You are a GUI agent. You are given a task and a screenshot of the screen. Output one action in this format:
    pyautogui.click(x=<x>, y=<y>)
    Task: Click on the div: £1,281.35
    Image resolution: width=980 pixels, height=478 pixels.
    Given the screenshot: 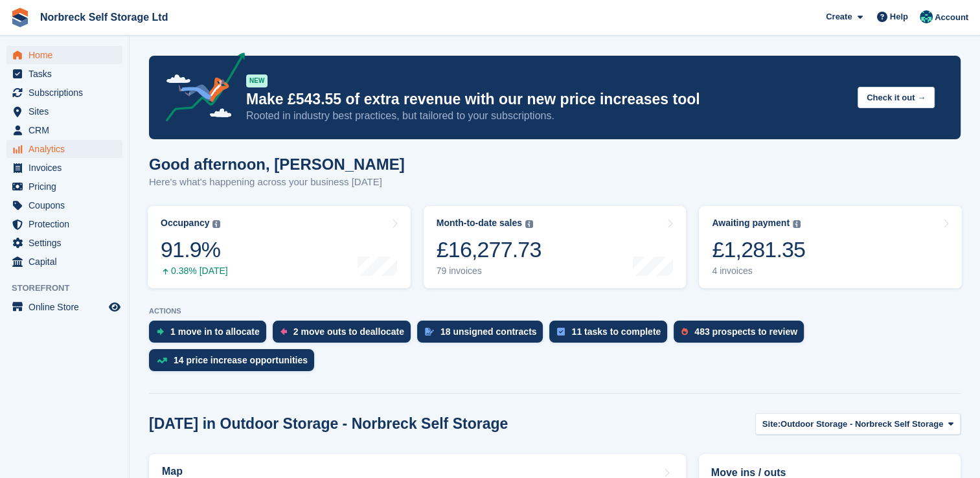 What is the action you would take?
    pyautogui.click(x=759, y=249)
    